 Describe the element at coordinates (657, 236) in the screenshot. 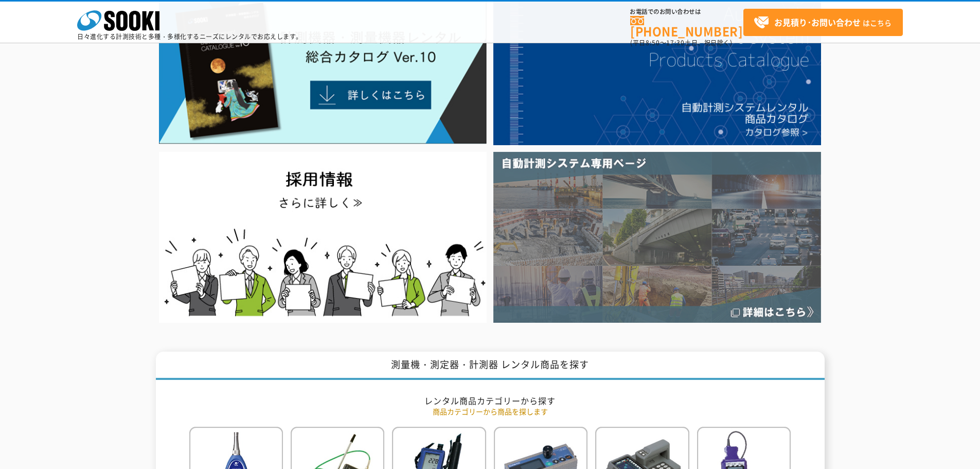

I see `img: 自動計測システム専用ページ` at that location.